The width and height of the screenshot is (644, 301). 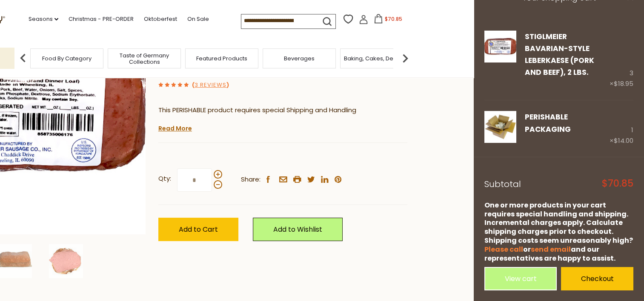 What do you see at coordinates (175, 129) in the screenshot?
I see `a: Read More` at bounding box center [175, 129].